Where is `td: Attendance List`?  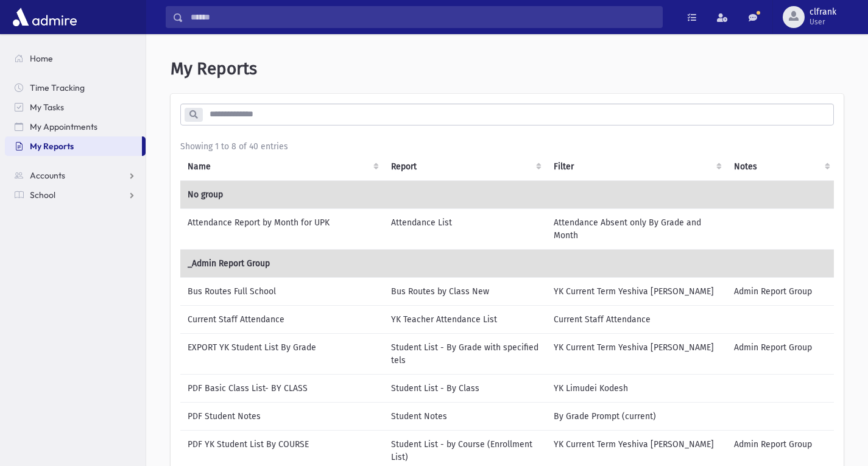 td: Attendance List is located at coordinates (465, 229).